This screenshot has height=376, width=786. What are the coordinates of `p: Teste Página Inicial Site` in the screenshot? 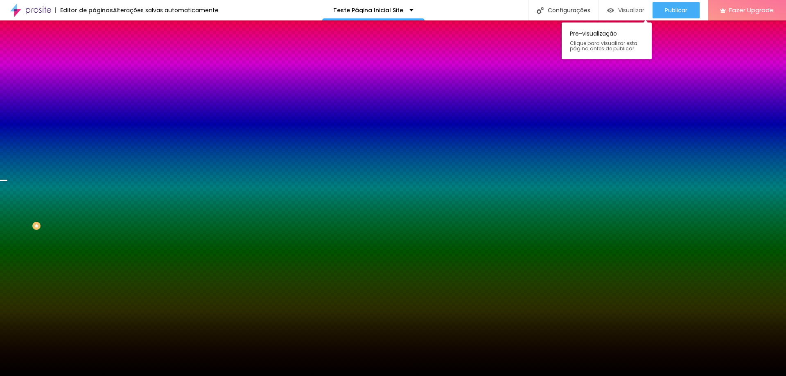 It's located at (368, 10).